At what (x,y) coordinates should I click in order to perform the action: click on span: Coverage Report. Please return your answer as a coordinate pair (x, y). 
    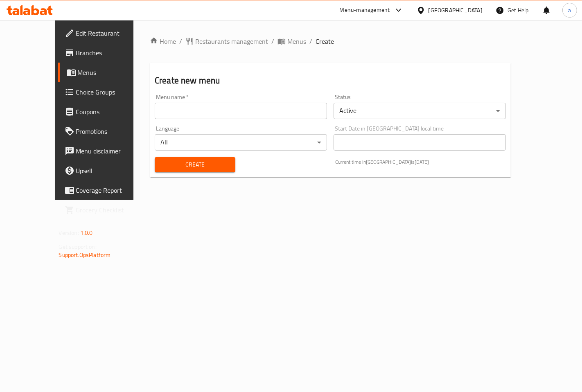
    Looking at the image, I should click on (111, 190).